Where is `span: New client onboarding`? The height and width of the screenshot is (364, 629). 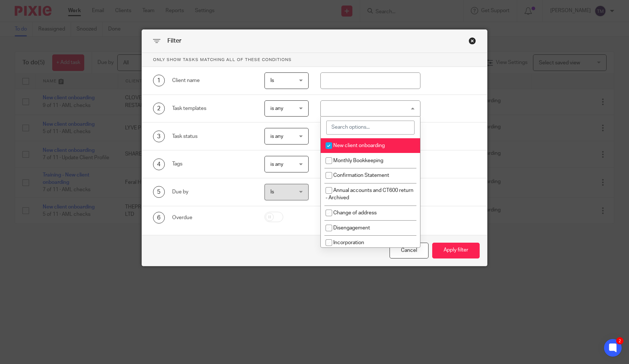
span: New client onboarding is located at coordinates (359, 145).